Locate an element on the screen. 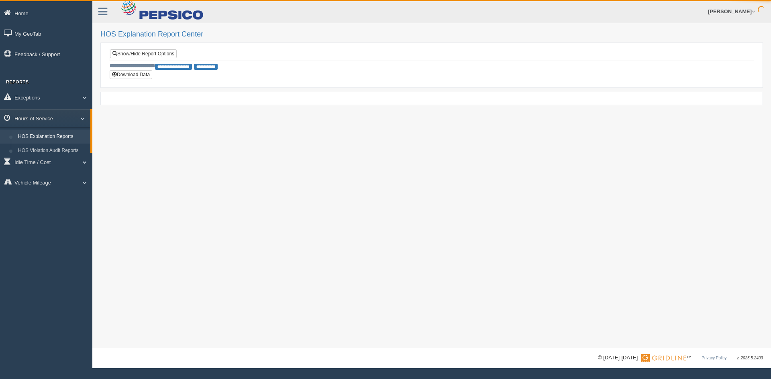  a: HOS Violation Audit Reports is located at coordinates (52, 151).